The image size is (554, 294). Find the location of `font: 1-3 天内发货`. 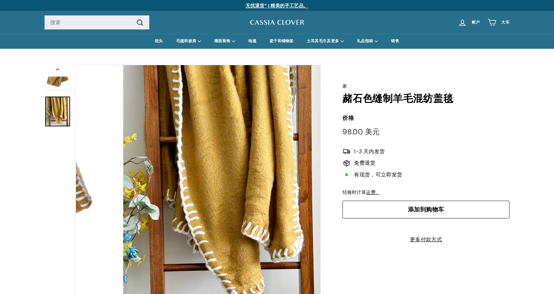

font: 1-3 天内发货 is located at coordinates (369, 151).